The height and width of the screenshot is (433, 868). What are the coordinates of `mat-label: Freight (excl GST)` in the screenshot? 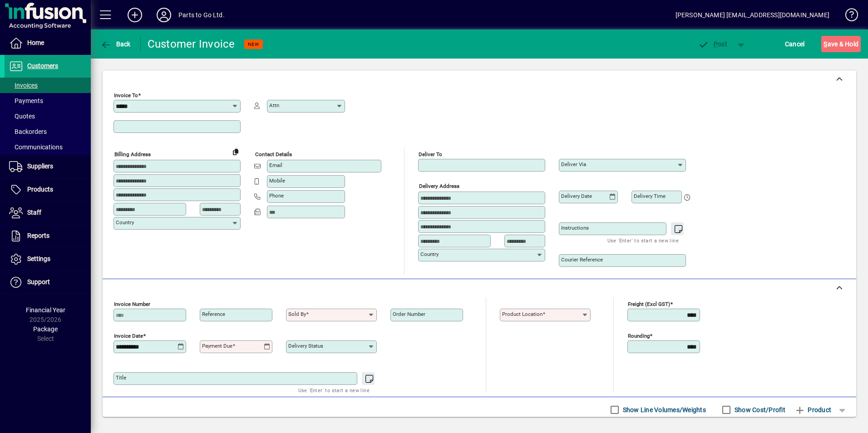 It's located at (648, 304).